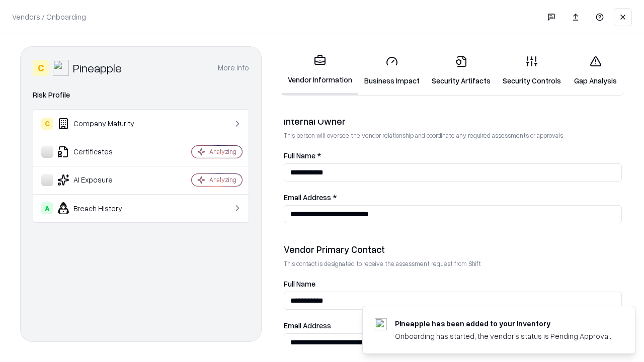  Describe the element at coordinates (453, 135) in the screenshot. I see `p: This person will oversee the vendor relationship and coordinate any required assessments or appro...` at that location.